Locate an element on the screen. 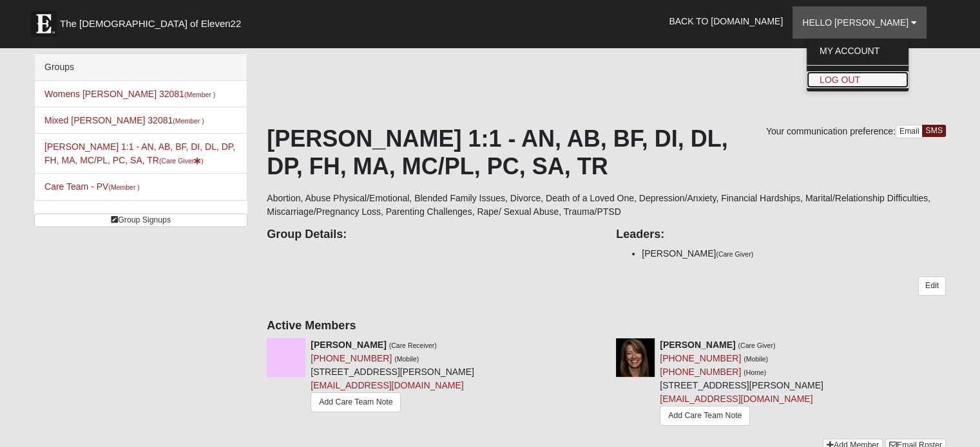 The width and height of the screenshot is (980, 447). small: (Care Giver ) is located at coordinates (181, 161).